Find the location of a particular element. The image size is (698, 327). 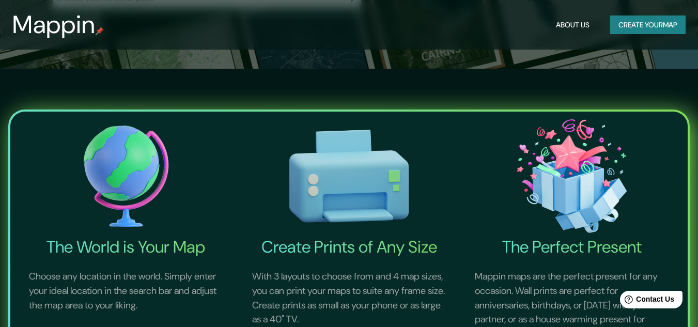

button: Create yourmap is located at coordinates (648, 25).